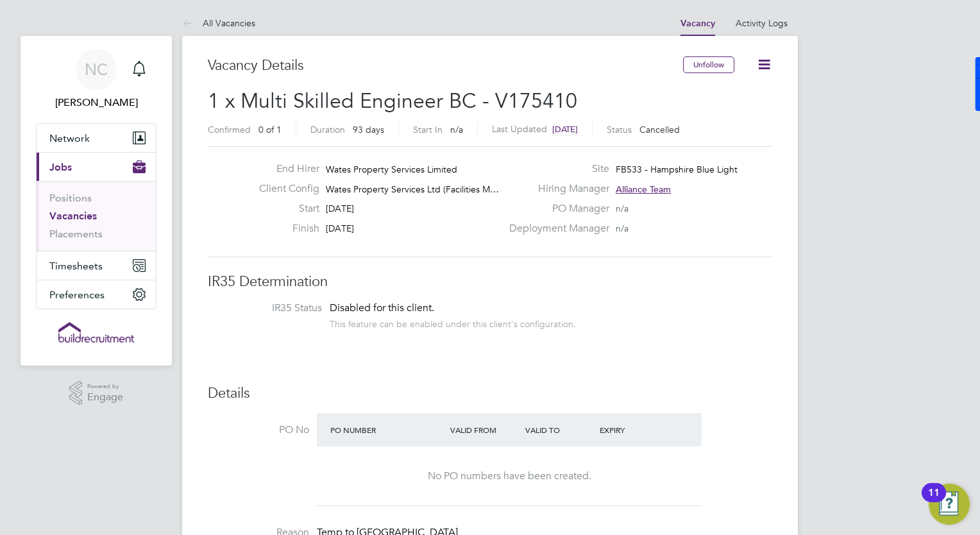  What do you see at coordinates (484, 430) in the screenshot?
I see `div: Valid From` at bounding box center [484, 430].